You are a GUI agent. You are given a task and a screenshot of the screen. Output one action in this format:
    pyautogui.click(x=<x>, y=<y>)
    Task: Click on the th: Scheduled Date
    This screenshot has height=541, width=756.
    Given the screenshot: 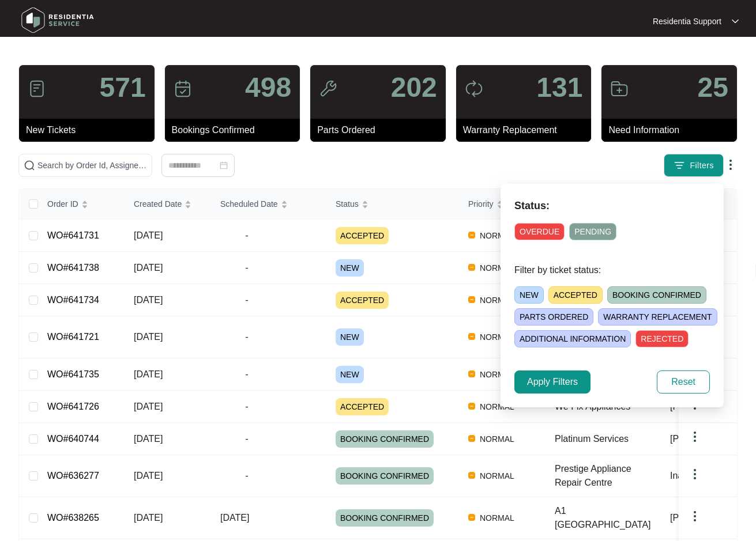 What is the action you would take?
    pyautogui.click(x=269, y=204)
    